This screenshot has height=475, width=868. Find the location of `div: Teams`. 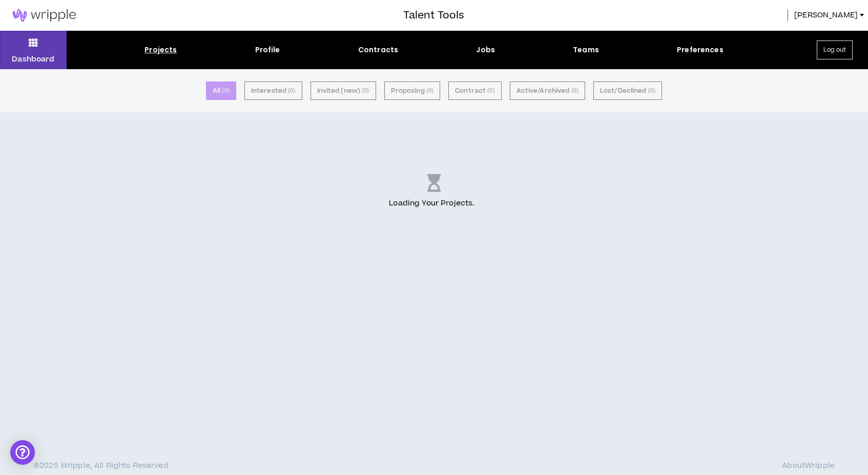

div: Teams is located at coordinates (586, 50).